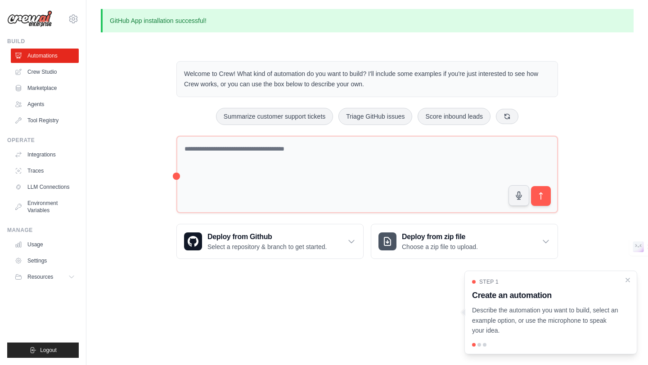 The height and width of the screenshot is (365, 648). What do you see at coordinates (40, 277) in the screenshot?
I see `span: Resources` at bounding box center [40, 277].